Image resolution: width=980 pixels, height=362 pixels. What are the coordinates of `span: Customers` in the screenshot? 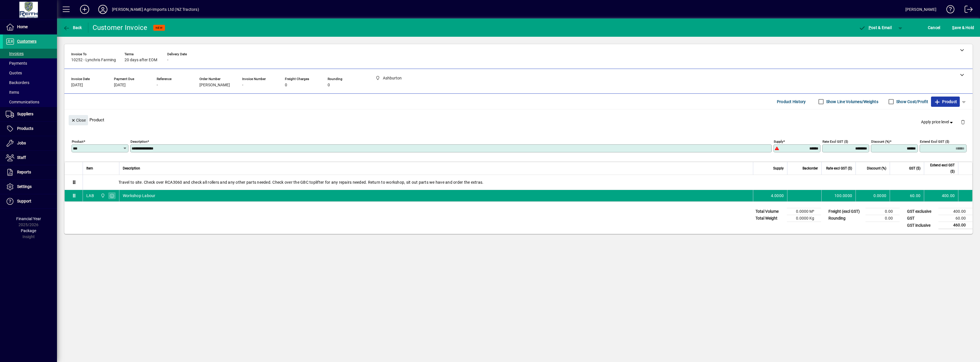 It's located at (26, 41).